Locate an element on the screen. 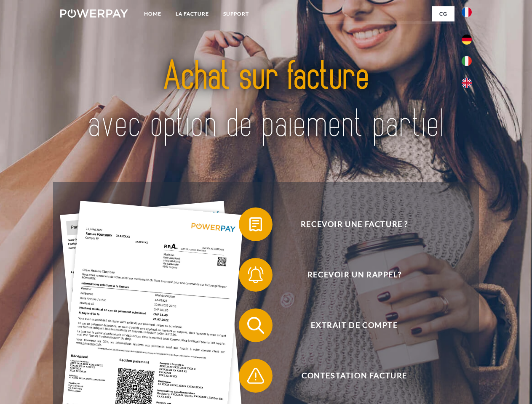 The image size is (532, 404). img: fr is located at coordinates (467, 12).